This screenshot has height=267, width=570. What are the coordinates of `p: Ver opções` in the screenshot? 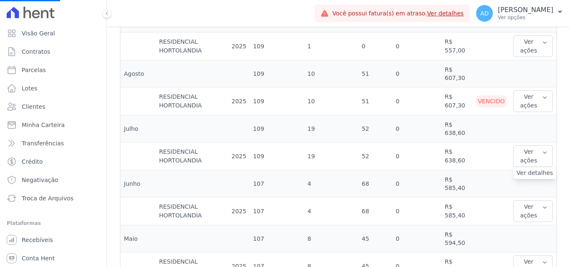 It's located at (525, 18).